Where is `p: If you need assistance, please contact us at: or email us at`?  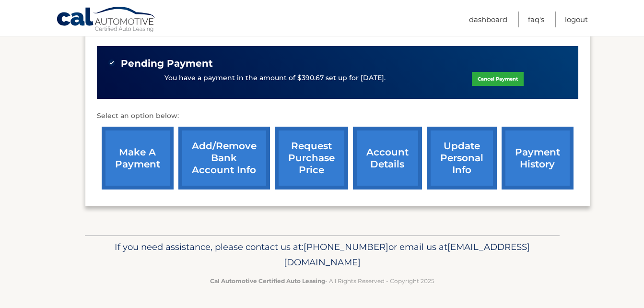
p: If you need assistance, please contact us at: or email us at is located at coordinates (322, 255).